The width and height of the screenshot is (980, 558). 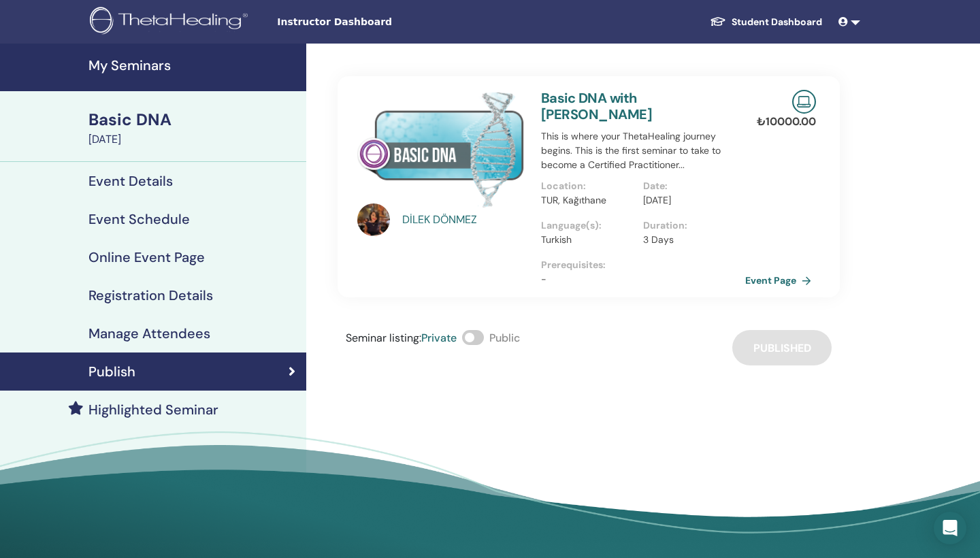 I want to click on h4: Event Schedule, so click(x=139, y=219).